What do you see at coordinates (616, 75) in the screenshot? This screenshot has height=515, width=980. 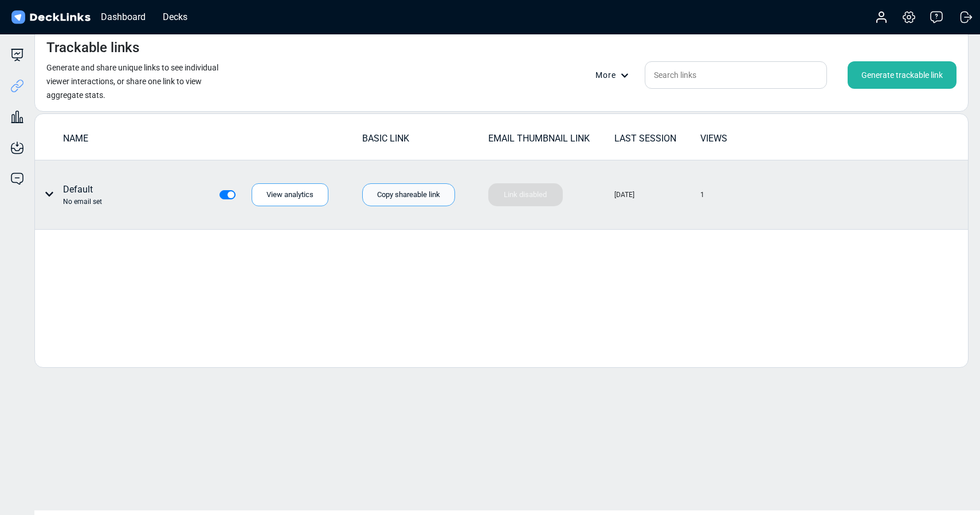 I see `div: More` at bounding box center [616, 75].